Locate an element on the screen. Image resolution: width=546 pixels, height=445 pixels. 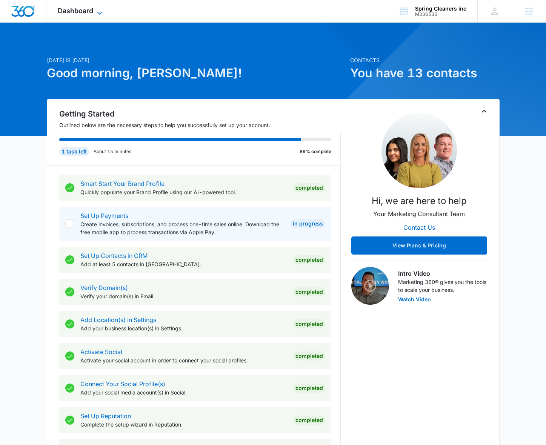
p: Hi, we are here to help is located at coordinates (419, 201).